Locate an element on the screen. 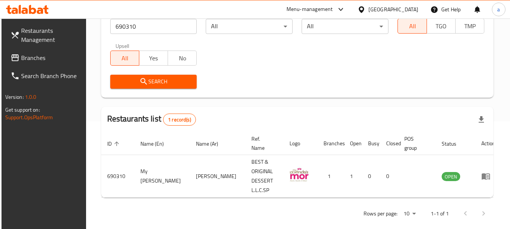  span: Search Branch Phone is located at coordinates (51, 76).